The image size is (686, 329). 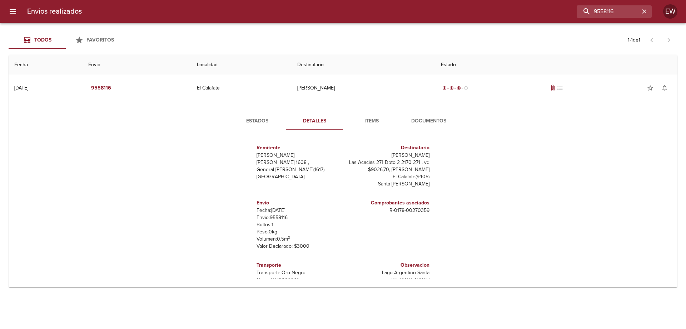 I want to click on p: Valor Declarado: $ 3000, so click(x=299, y=246).